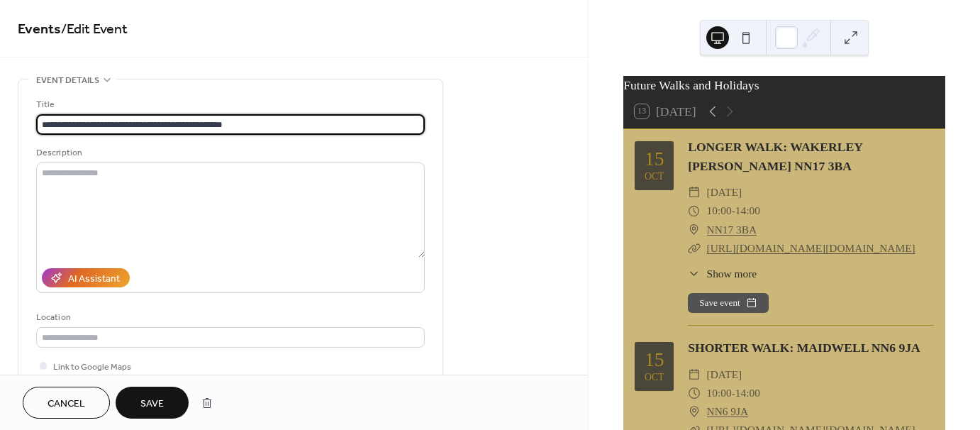 Image resolution: width=980 pixels, height=430 pixels. What do you see at coordinates (66, 402) in the screenshot?
I see `button: Cancel` at bounding box center [66, 402].